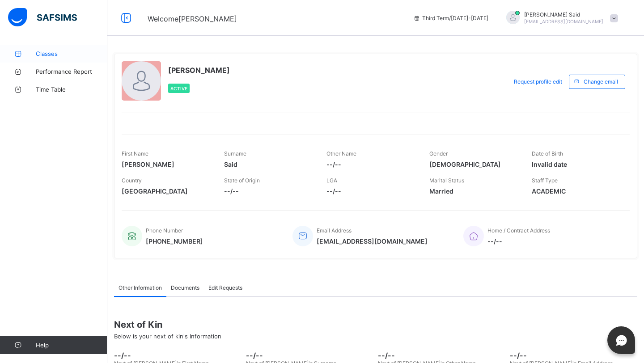  What do you see at coordinates (242, 181) in the screenshot?
I see `span: State of Origin` at bounding box center [242, 181].